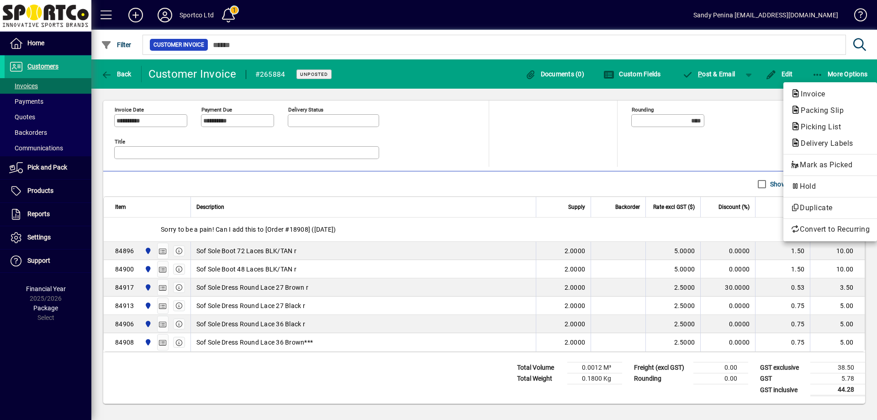 Image resolution: width=877 pixels, height=420 pixels. I want to click on span: Packing Slip, so click(819, 110).